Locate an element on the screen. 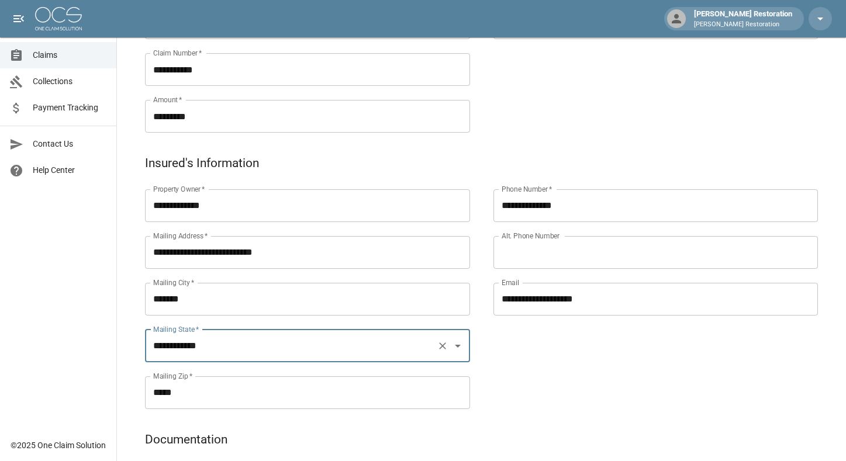 The image size is (846, 461). button: Open is located at coordinates (458, 346).